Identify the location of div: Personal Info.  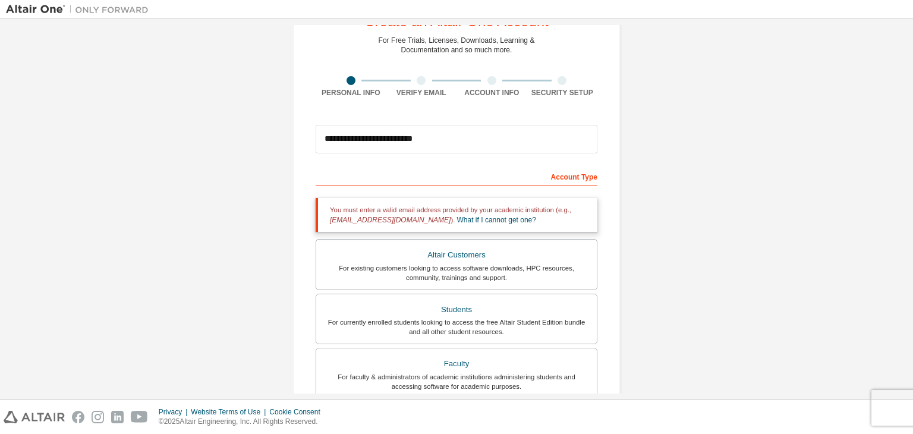
(351, 93).